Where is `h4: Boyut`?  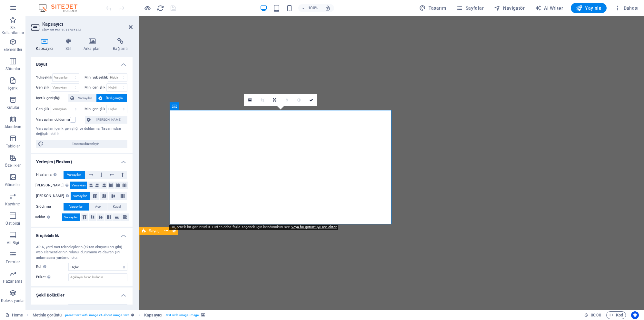
h4: Boyut is located at coordinates (82, 62).